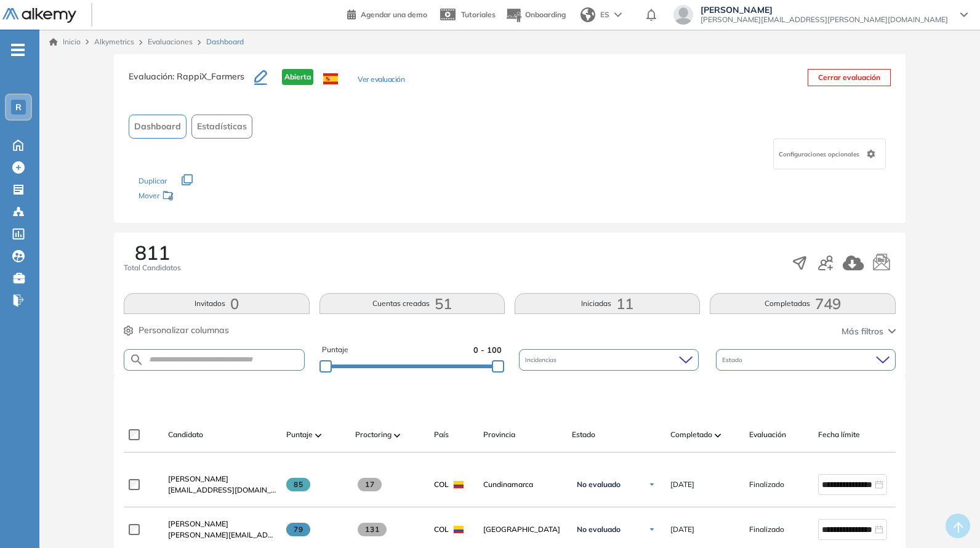 The height and width of the screenshot is (548, 980). What do you see at coordinates (137, 359) in the screenshot?
I see `img: SEARCH_ALT` at bounding box center [137, 359].